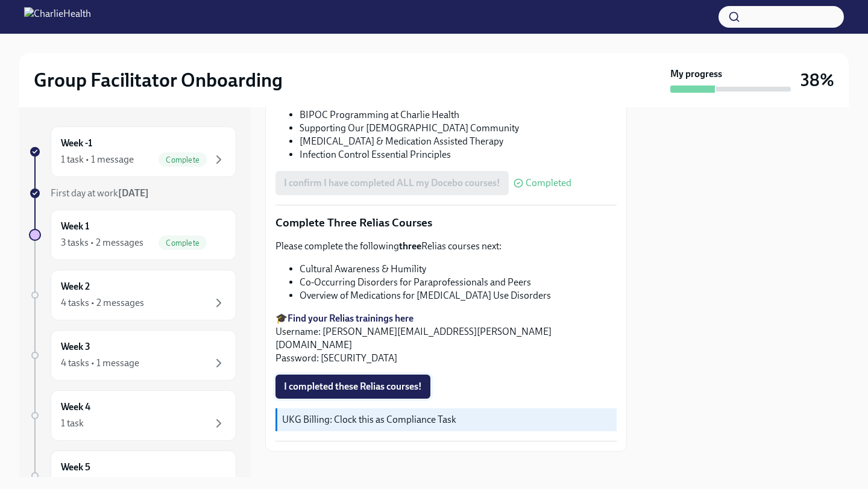  Describe the element at coordinates (75, 407) in the screenshot. I see `h6: Week 4` at that location.